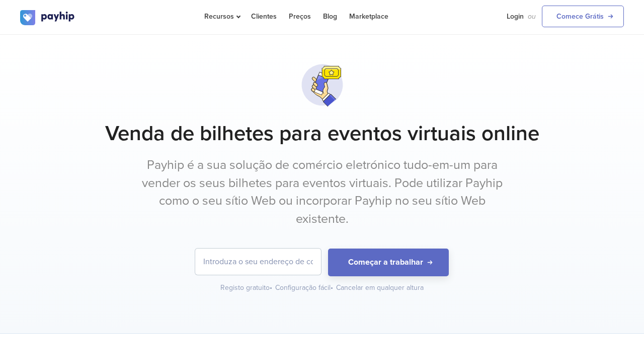 The image size is (644, 363). What do you see at coordinates (305, 287) in the screenshot?
I see `div: Configuração fácil` at bounding box center [305, 287].